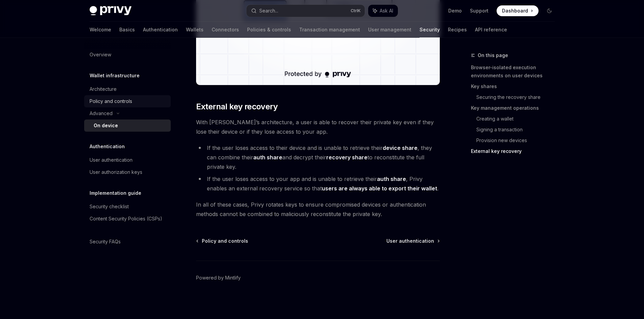 The height and width of the screenshot is (319, 644). Describe the element at coordinates (126, 219) in the screenshot. I see `div: Content Security Policies (CSPs)` at that location.